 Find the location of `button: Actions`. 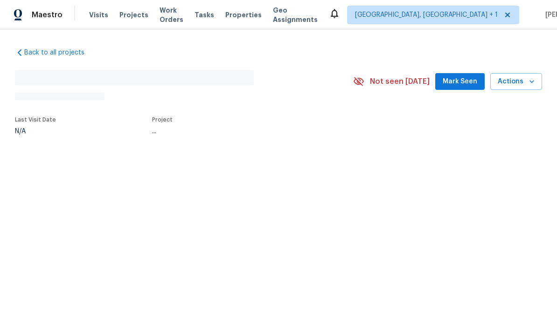

button: Actions is located at coordinates (516, 82).